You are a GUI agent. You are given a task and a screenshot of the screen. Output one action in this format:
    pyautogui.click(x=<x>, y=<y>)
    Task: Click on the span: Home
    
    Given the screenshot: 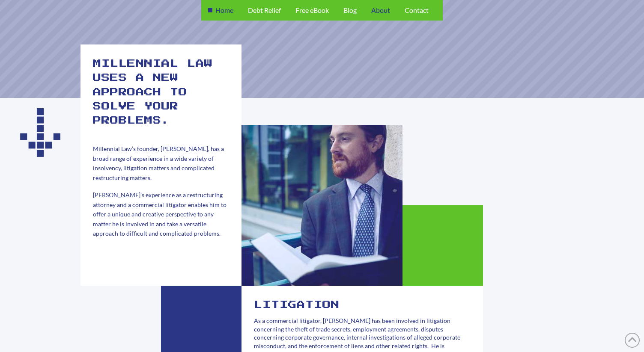 What is the action you would take?
    pyautogui.click(x=224, y=10)
    